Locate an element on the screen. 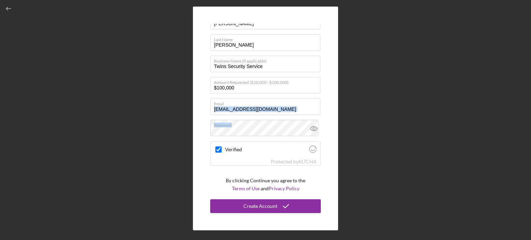 The width and height of the screenshot is (531, 240). div: Protected by is located at coordinates (293, 162).